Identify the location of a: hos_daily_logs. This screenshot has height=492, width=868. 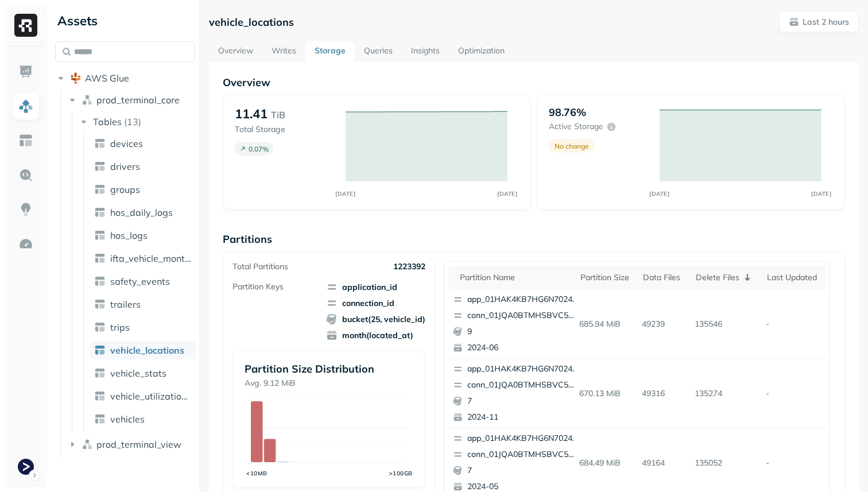
(143, 213).